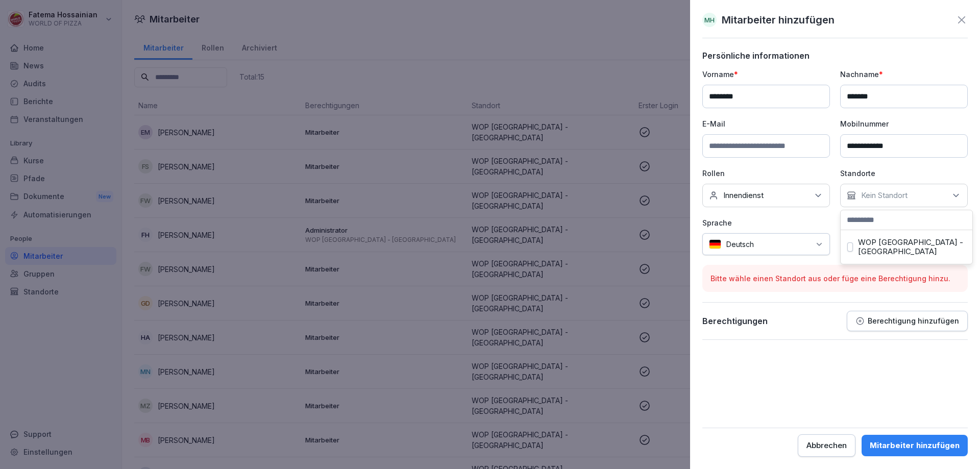 The height and width of the screenshot is (469, 980). Describe the element at coordinates (836, 278) in the screenshot. I see `p: Bitte wähle einen Standort aus oder füge eine Berechtigung hinzu.` at that location.